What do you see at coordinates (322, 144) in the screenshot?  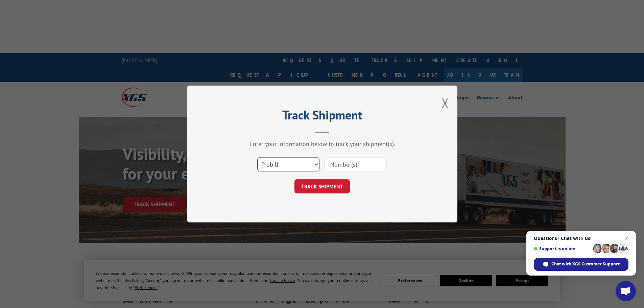 I see `div: Enter your information below to track your shipment(s).` at bounding box center [322, 144].